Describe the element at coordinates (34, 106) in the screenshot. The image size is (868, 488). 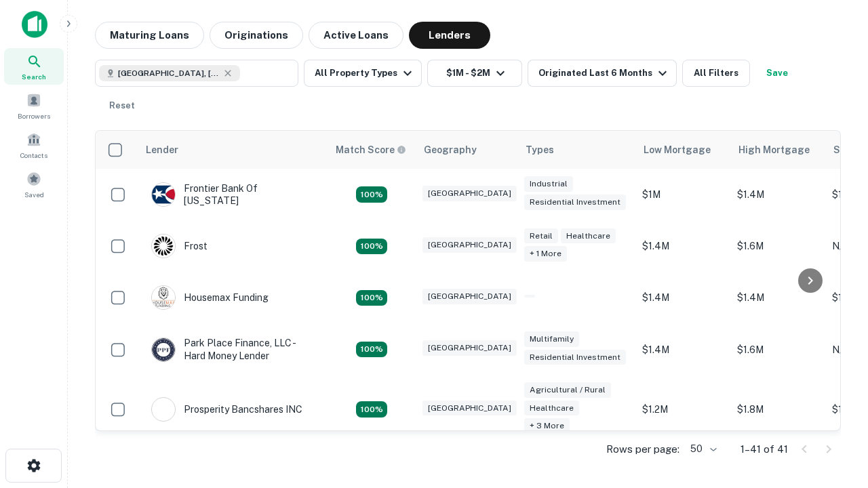
I see `div: Borrowers` at that location.